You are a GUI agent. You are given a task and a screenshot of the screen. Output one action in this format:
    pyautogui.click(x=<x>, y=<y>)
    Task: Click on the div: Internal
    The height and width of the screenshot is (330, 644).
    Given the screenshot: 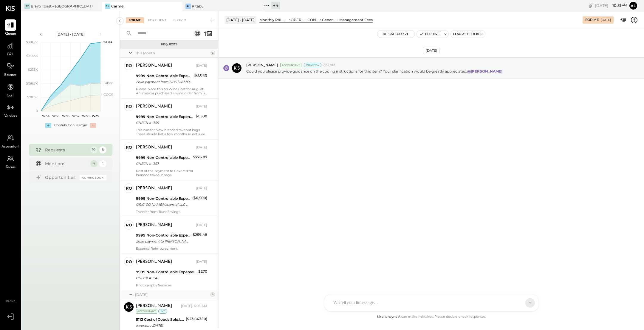 What is the action you would take?
    pyautogui.click(x=312, y=65)
    